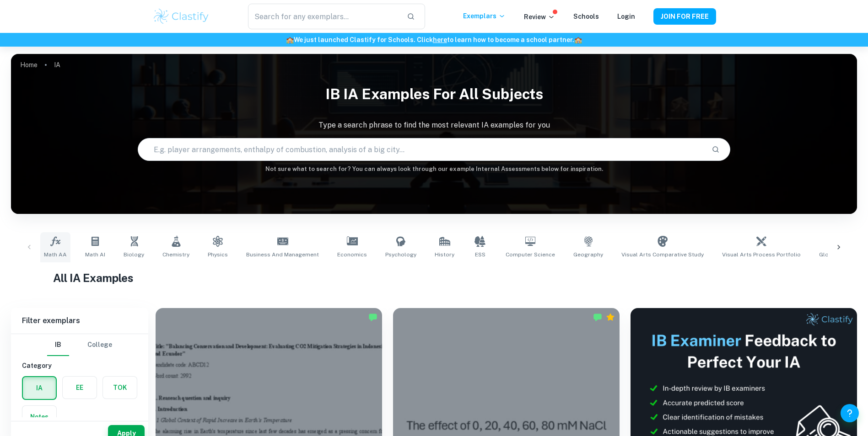 Image resolution: width=868 pixels, height=436 pixels. Describe the element at coordinates (610, 317) in the screenshot. I see `div: Premium` at that location.